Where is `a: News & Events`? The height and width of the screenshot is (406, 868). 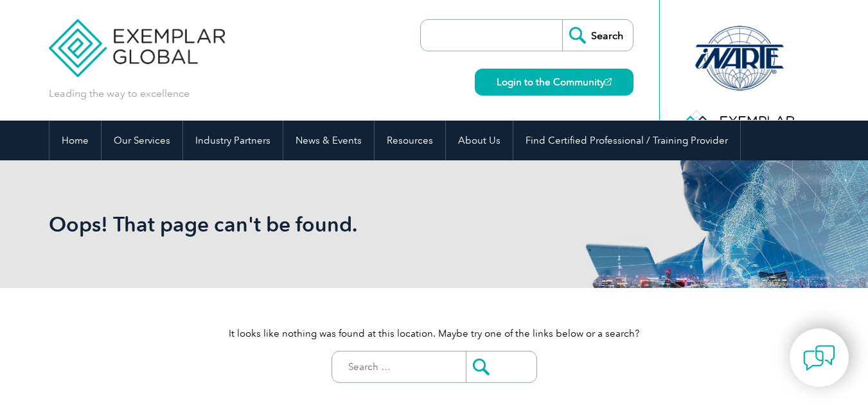
a: News & Events is located at coordinates (328, 141).